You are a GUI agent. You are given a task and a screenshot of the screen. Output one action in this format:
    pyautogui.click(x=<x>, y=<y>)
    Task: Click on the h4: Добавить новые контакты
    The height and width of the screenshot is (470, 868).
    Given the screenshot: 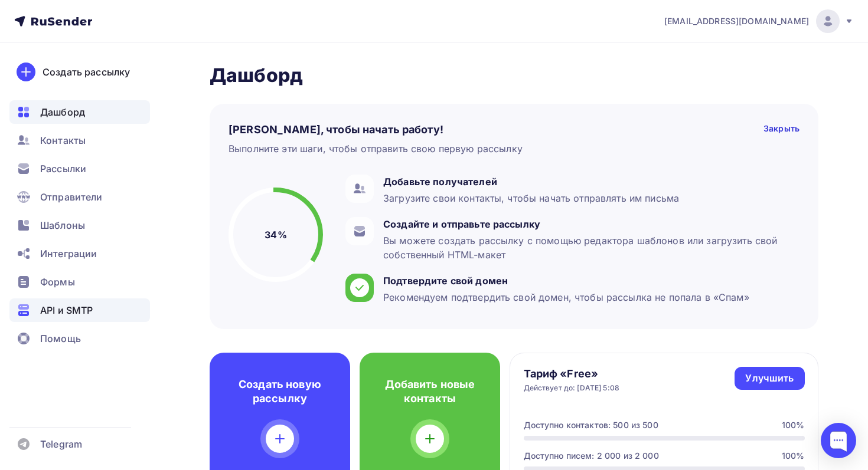 What is the action you would take?
    pyautogui.click(x=430, y=392)
    